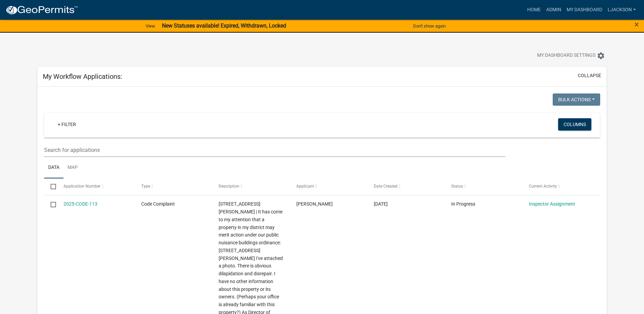 This screenshot has width=644, height=314. I want to click on datatable-header-cell: Select, so click(51, 187).